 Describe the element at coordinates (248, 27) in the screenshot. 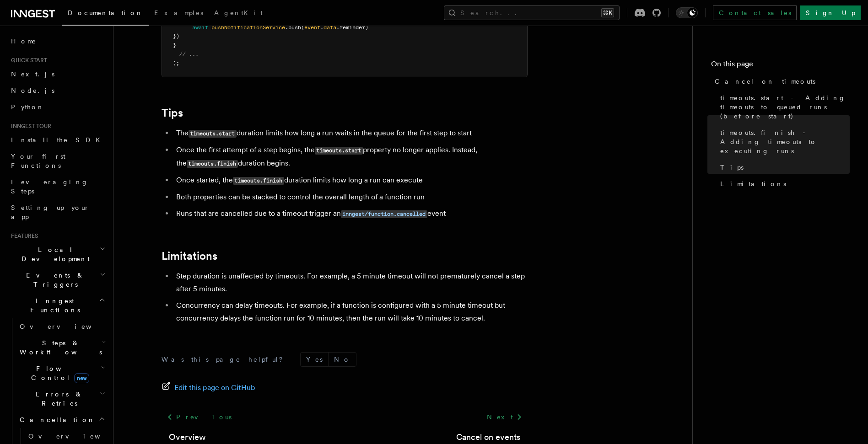

I see `span: pushNotificationService` at that location.